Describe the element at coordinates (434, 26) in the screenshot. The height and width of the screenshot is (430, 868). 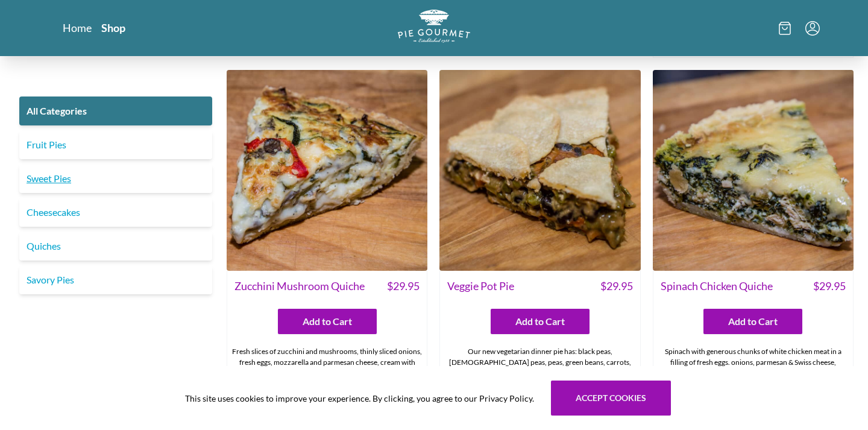
I see `img: logo` at that location.